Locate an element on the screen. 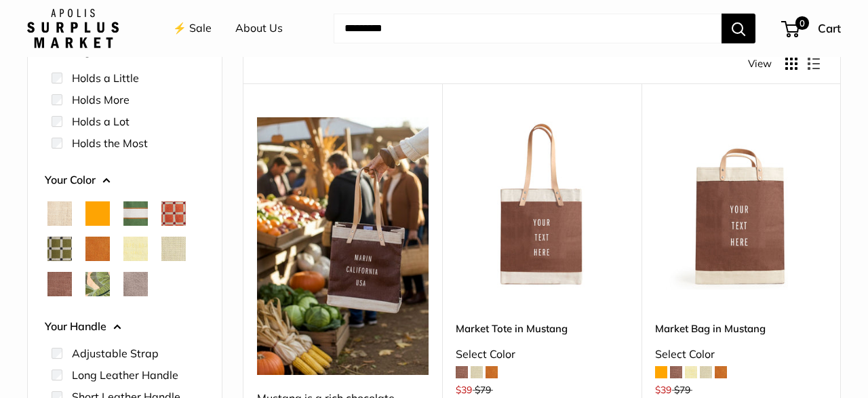 This screenshot has height=398, width=868. img: Mustang is a rich chocolate mousse brown — an earthy, grounding hue made for crisp air and slow a... is located at coordinates (342, 246).